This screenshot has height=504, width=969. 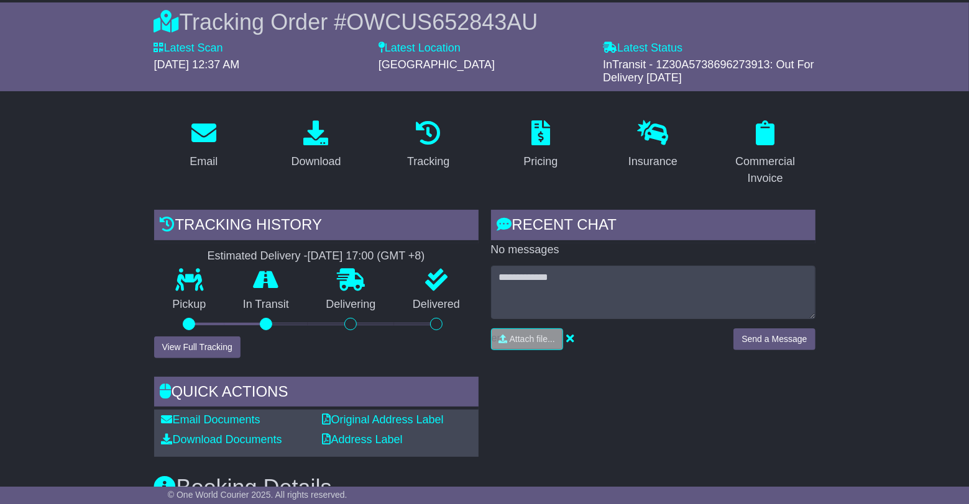 I want to click on div: Commercial Invoice, so click(x=765, y=170).